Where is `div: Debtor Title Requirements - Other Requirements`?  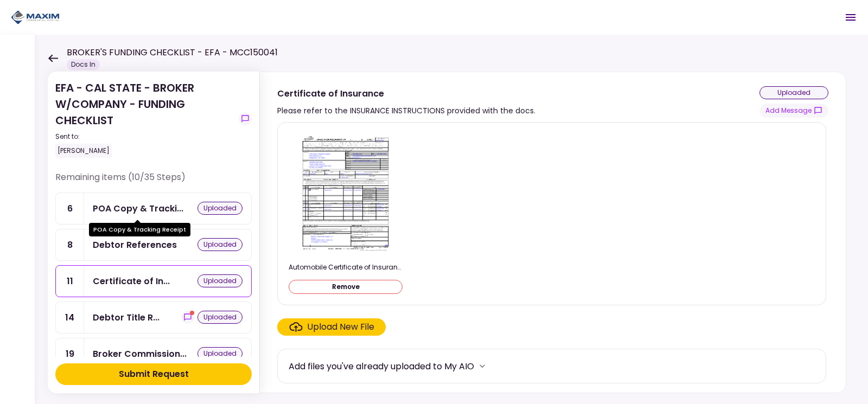 div: Debtor Title Requirements - Other Requirements is located at coordinates (126, 317).